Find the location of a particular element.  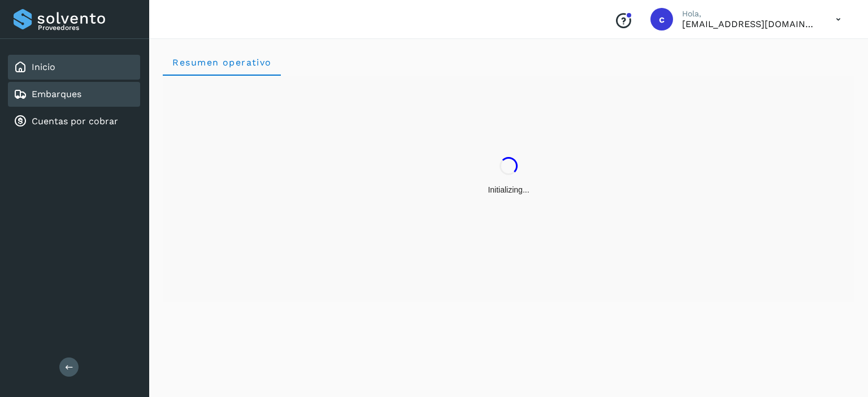

div: Embarques is located at coordinates (74, 94).